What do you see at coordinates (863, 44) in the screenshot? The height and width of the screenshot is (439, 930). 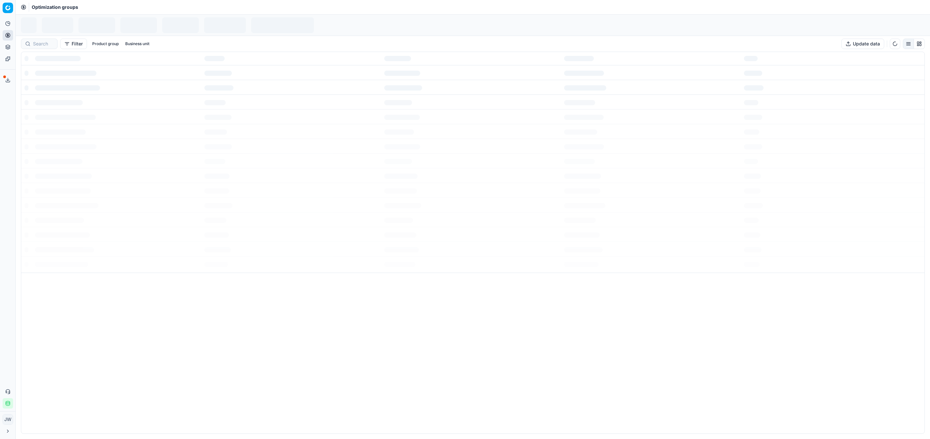 I see `button: Update data` at bounding box center [863, 44].